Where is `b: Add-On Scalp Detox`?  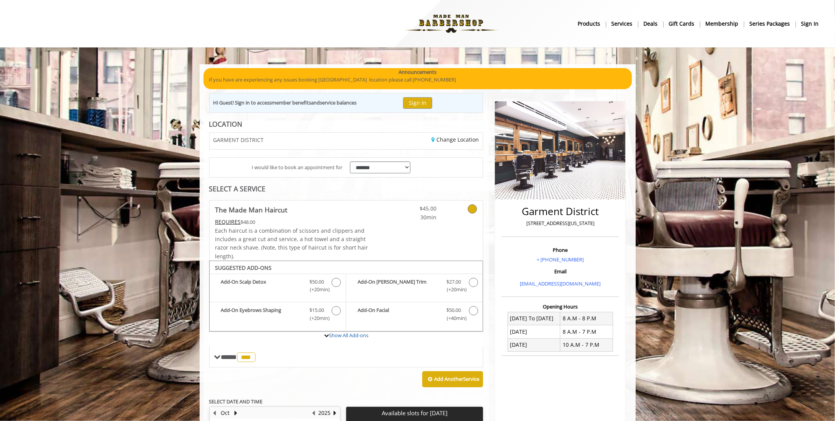
b: Add-On Scalp Detox is located at coordinates (261, 286).